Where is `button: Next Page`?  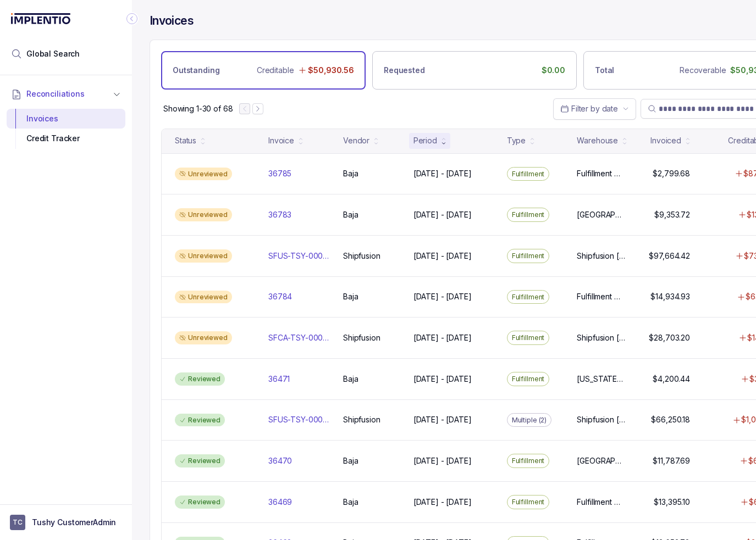
button: Next Page is located at coordinates (258, 109).